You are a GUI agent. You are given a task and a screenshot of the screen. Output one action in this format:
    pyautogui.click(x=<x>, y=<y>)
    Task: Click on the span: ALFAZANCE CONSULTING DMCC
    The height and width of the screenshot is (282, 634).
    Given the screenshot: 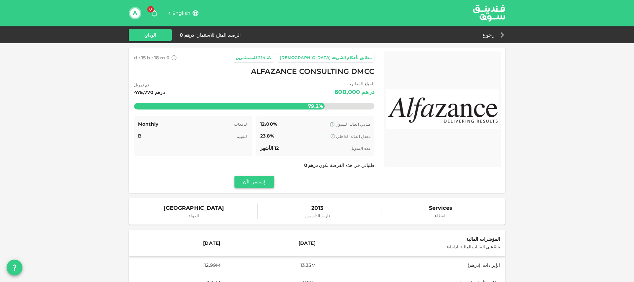 What is the action you would take?
    pyautogui.click(x=313, y=72)
    